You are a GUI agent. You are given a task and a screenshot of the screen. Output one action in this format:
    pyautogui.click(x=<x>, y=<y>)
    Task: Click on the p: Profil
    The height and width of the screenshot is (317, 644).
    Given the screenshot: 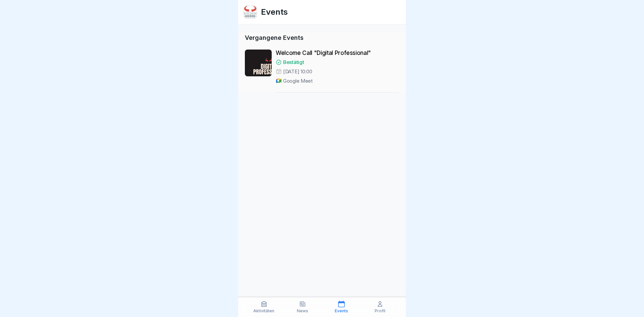 What is the action you would take?
    pyautogui.click(x=380, y=311)
    